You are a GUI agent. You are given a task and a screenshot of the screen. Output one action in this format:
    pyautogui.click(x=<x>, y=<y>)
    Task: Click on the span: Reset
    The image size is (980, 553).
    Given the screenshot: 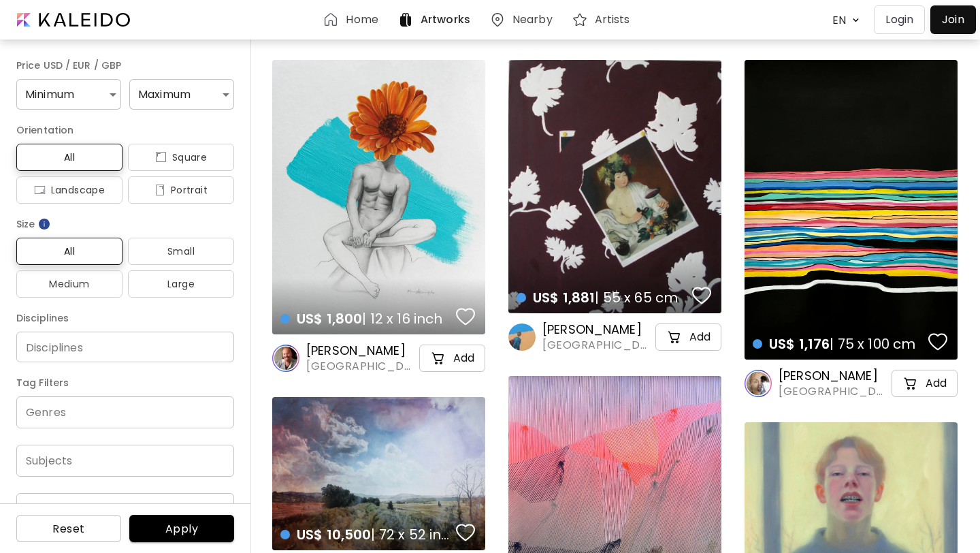 What is the action you would take?
    pyautogui.click(x=69, y=528)
    